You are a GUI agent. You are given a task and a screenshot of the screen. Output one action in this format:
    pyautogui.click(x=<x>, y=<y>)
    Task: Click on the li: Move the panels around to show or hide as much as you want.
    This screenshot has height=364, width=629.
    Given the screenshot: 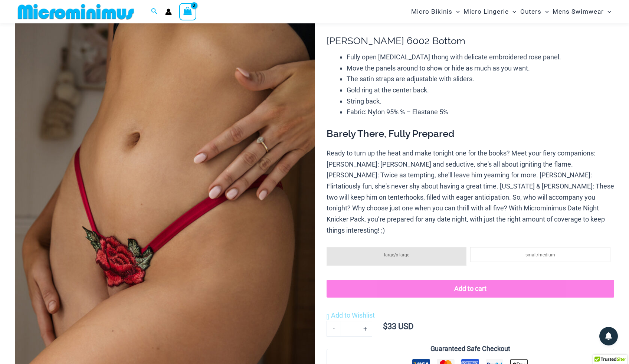 What is the action you would take?
    pyautogui.click(x=480, y=68)
    